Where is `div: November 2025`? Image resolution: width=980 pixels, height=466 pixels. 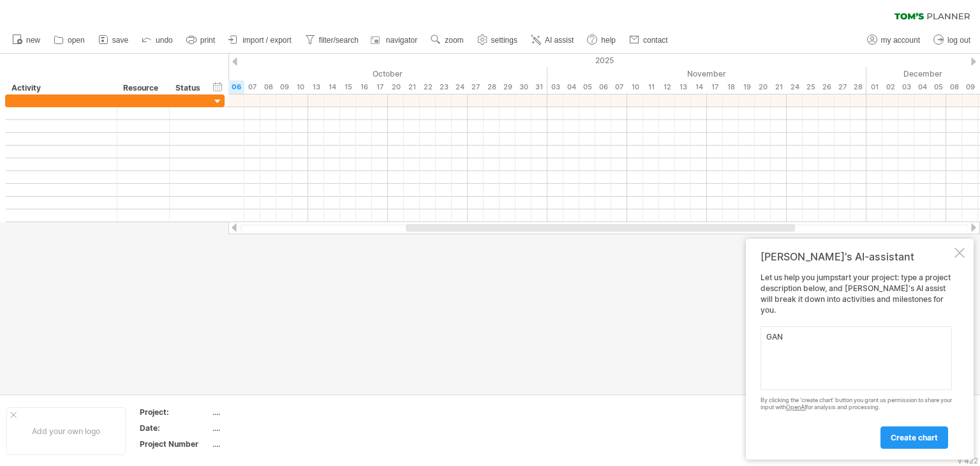 div: November 2025 is located at coordinates (707, 73).